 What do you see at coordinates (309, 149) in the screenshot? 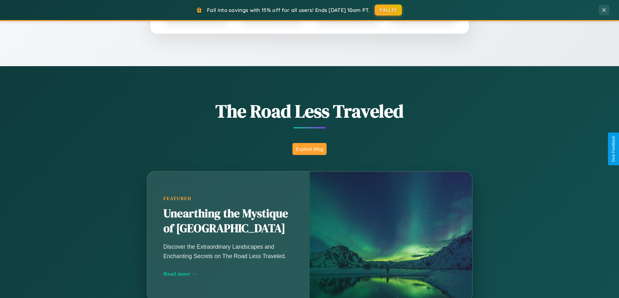
I see `button: Explore Blog` at bounding box center [309, 149].